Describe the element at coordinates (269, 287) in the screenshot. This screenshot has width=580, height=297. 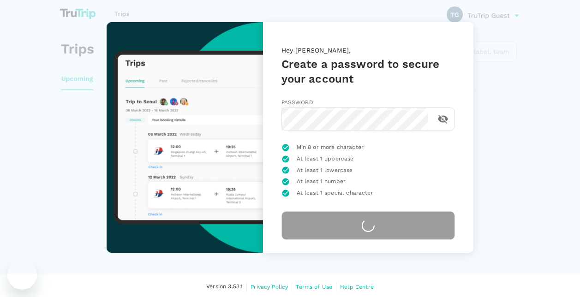
I see `span: Privacy Policy` at that location.